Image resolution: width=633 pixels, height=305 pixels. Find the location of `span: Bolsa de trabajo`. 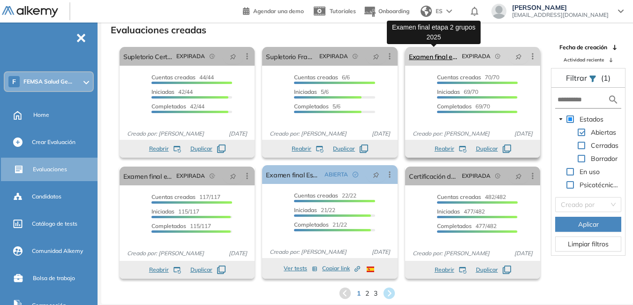

span: Bolsa de trabajo is located at coordinates (54, 278).